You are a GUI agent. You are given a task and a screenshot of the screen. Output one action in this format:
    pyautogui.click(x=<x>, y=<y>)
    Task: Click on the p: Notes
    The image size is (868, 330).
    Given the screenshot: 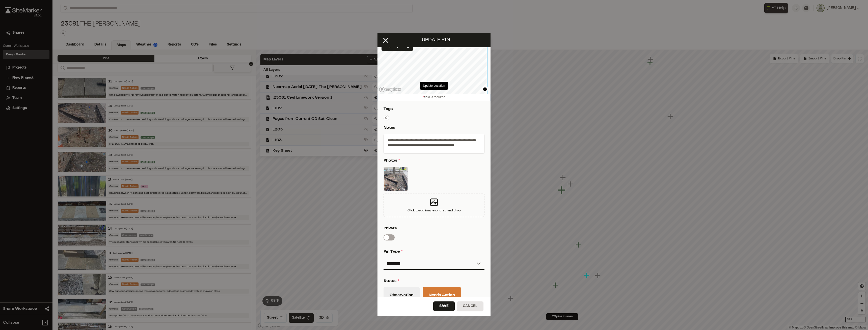 What is the action you would take?
    pyautogui.click(x=433, y=127)
    